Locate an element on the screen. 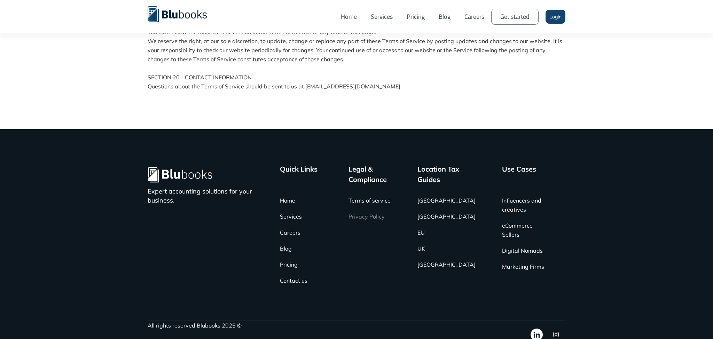 The image size is (713, 339). a: home is located at coordinates (182, 14).